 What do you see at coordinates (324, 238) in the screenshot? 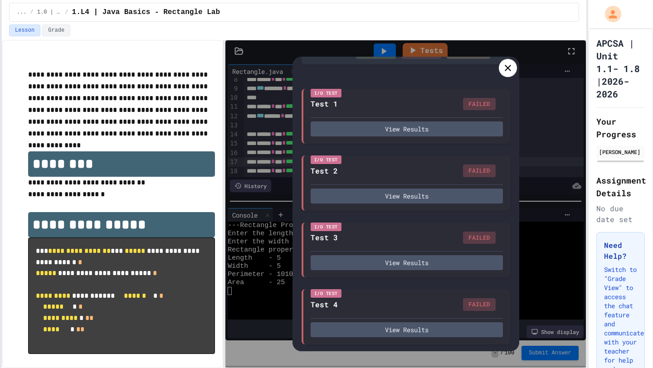
I see `div: Test 3` at bounding box center [324, 238].